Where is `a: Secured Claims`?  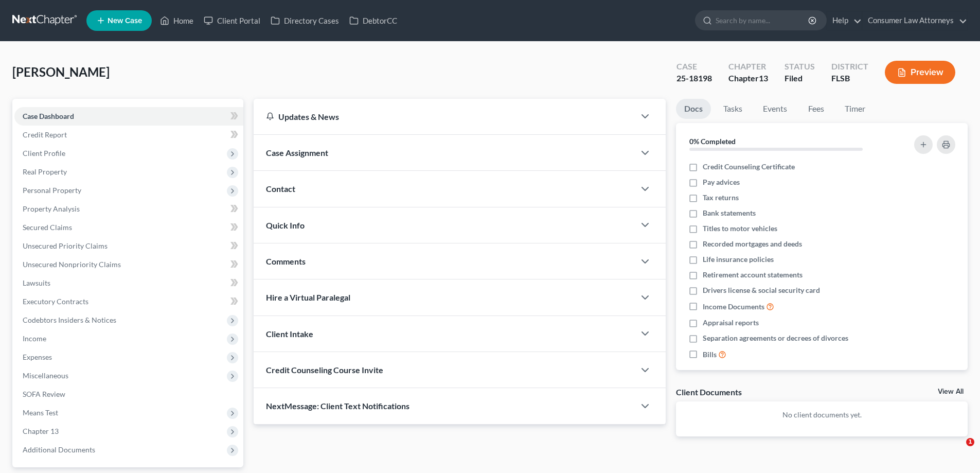 a: Secured Claims is located at coordinates (128, 227).